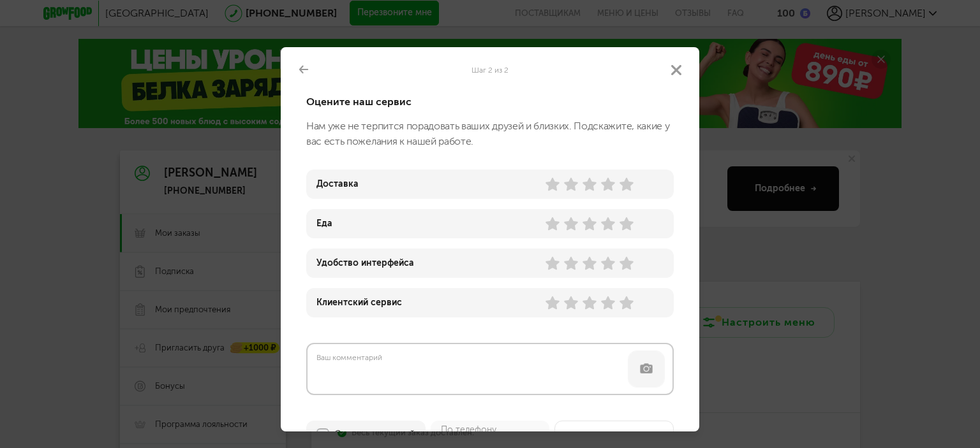  Describe the element at coordinates (337, 185) in the screenshot. I see `div: Доставка` at that location.